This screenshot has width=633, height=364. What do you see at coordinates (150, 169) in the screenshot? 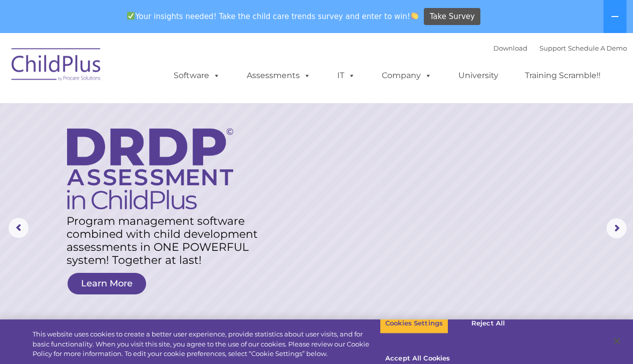
I see `img: DRDP Assessment in ChildPlus` at bounding box center [150, 169].